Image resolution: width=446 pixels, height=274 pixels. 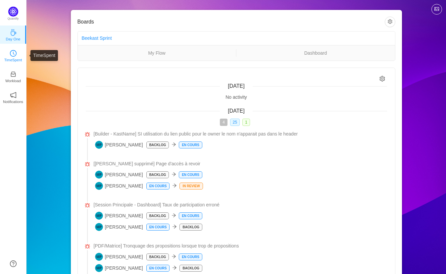 I want to click on i: icon: coffee, so click(x=13, y=32).